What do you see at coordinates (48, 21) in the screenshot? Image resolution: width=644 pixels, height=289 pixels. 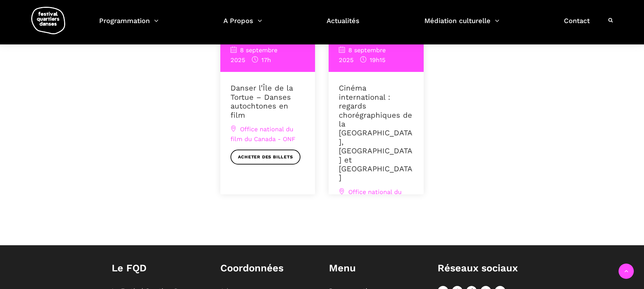 I see `img: logo-fqd-med` at bounding box center [48, 21].